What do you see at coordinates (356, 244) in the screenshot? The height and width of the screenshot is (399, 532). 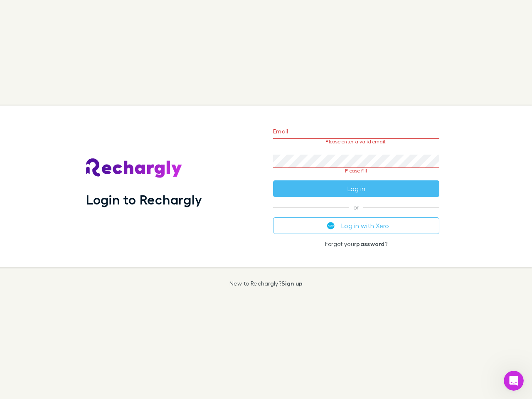 I see `p: Forgot your ?` at bounding box center [356, 244].